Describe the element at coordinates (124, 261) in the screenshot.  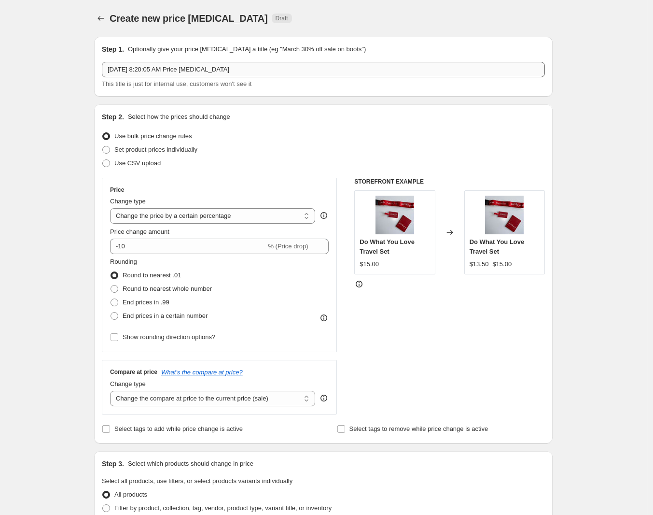
I see `span: Rounding` at that location.